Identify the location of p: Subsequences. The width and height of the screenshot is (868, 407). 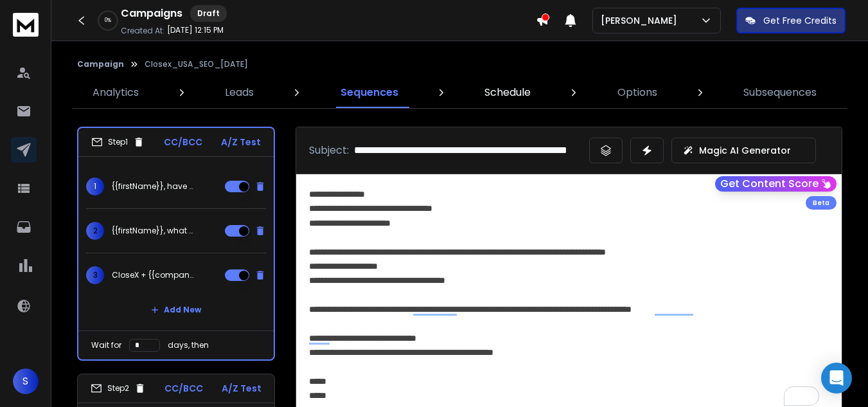
(780, 92).